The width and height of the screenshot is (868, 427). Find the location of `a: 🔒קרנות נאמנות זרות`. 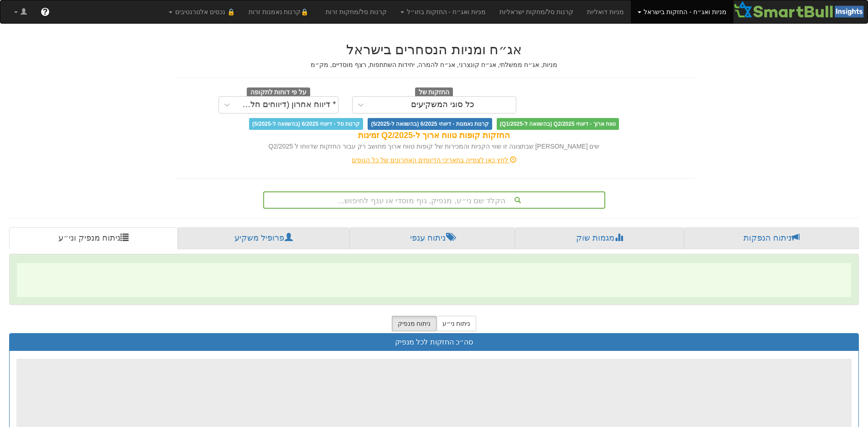

a: 🔒קרנות נאמנות זרות is located at coordinates (280, 12).